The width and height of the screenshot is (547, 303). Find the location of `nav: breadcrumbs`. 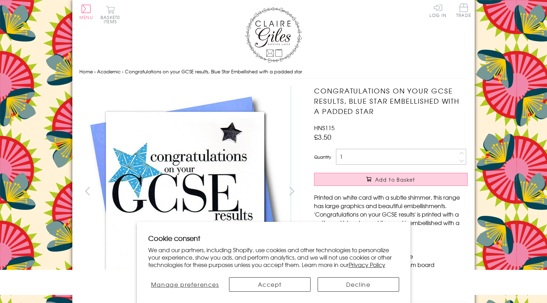

nav: breadcrumbs is located at coordinates (273, 72).